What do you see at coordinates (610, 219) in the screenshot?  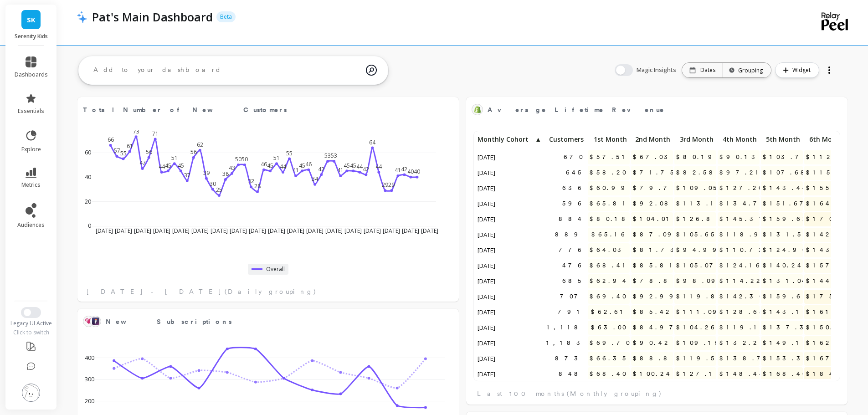 I see `span: $80.18` at bounding box center [610, 219].